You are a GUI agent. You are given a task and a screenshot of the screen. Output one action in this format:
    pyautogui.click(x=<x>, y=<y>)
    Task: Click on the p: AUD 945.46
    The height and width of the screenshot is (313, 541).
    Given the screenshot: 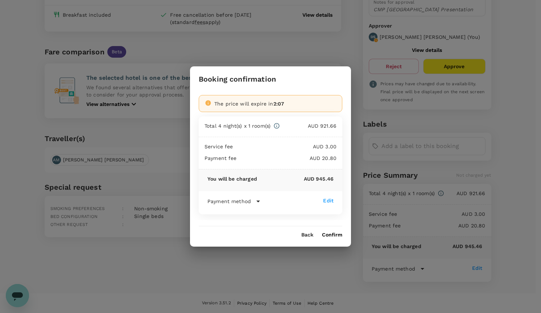 What is the action you would take?
    pyautogui.click(x=295, y=179)
    